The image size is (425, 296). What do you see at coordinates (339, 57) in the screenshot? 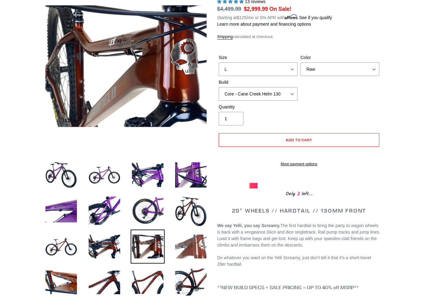
I see `label: Color` at bounding box center [339, 57].